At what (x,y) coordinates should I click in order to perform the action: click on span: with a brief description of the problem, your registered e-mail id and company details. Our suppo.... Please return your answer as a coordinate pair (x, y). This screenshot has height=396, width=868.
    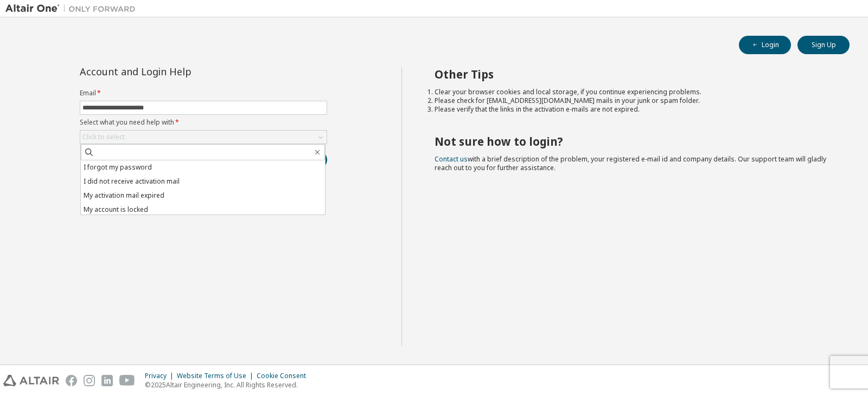
    Looking at the image, I should click on (630, 163).